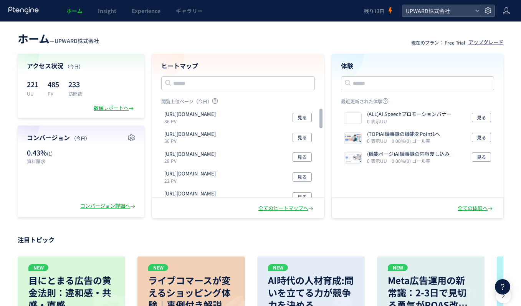 This screenshot has height=306, width=521. What do you see at coordinates (33, 93) in the screenshot?
I see `p: UU` at bounding box center [33, 93].